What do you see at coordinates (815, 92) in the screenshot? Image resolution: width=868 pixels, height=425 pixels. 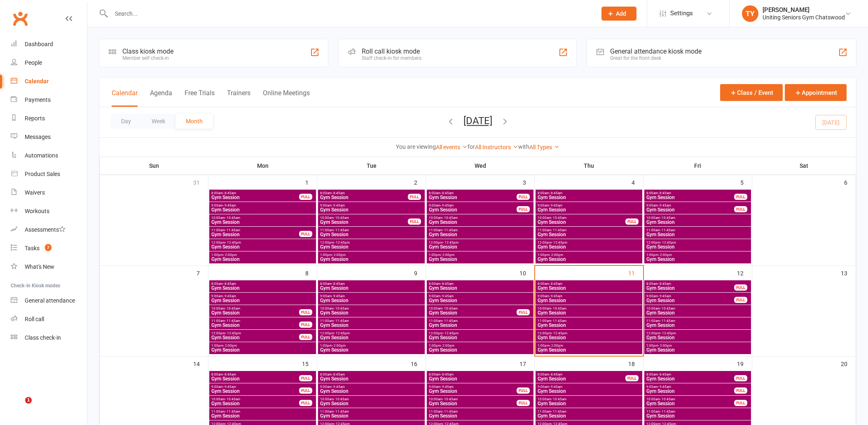 I see `button: Appointment` at bounding box center [815, 92].